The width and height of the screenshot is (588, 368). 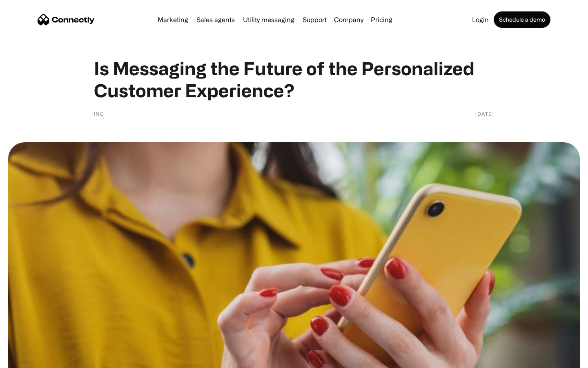 I want to click on div: Inc, so click(x=99, y=114).